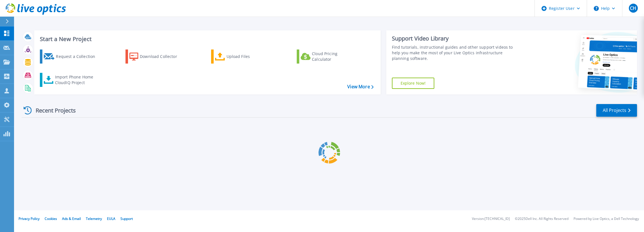 The width and height of the screenshot is (644, 232). Describe the element at coordinates (77, 80) in the screenshot. I see `div: Import Phone Home CloudIQ Project` at that location.